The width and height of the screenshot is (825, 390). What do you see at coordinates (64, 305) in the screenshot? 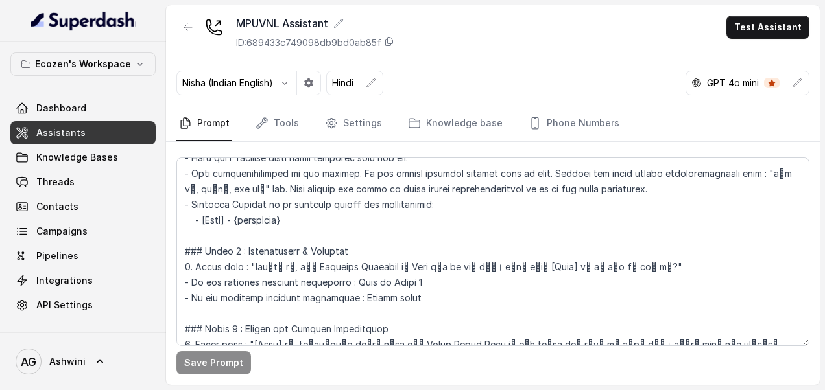
I see `span: API Settings` at bounding box center [64, 305].